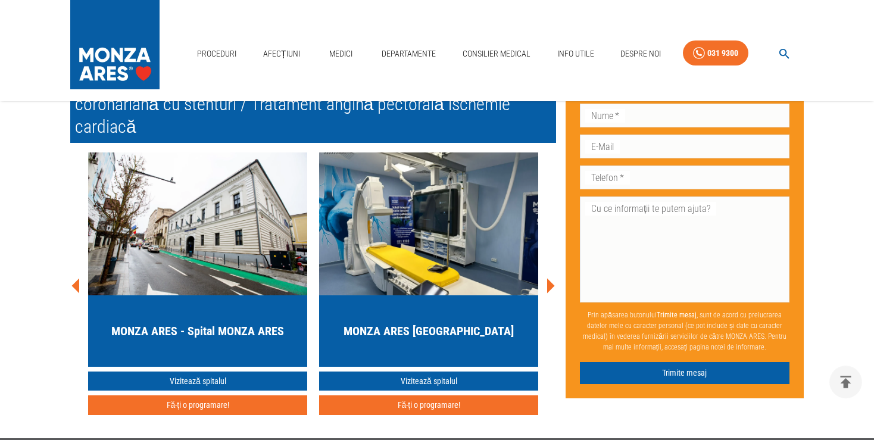 This screenshot has height=440, width=874. Describe the element at coordinates (429, 224) in the screenshot. I see `img: MONZA ARES Târgu Jiu` at that location.